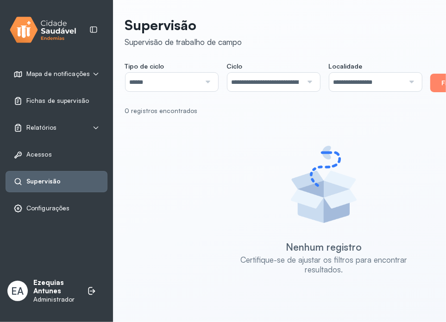 The width and height of the screenshot is (446, 322). Describe the element at coordinates (56, 155) in the screenshot. I see `a: Acessos` at that location.